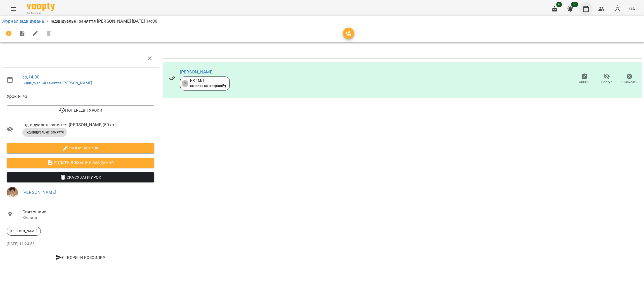 The image size is (644, 291). I want to click on span: Урок №43, so click(80, 96).